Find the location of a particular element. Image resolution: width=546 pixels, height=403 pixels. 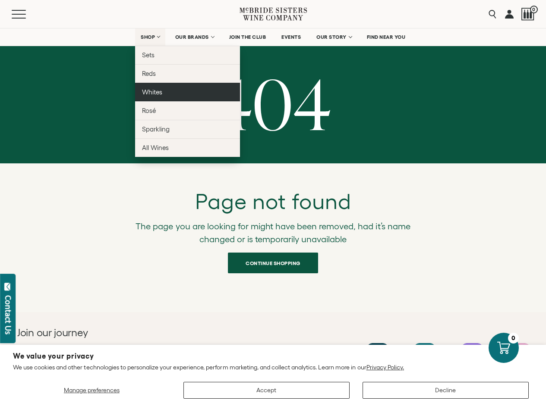

a: Continue shopping is located at coordinates (273, 263).